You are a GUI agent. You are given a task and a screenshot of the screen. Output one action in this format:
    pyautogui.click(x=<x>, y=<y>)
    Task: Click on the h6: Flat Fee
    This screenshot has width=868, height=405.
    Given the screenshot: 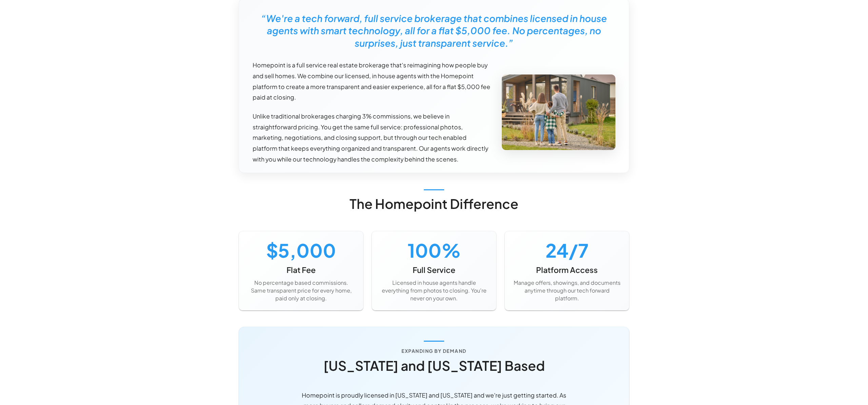 What is the action you would take?
    pyautogui.click(x=301, y=271)
    